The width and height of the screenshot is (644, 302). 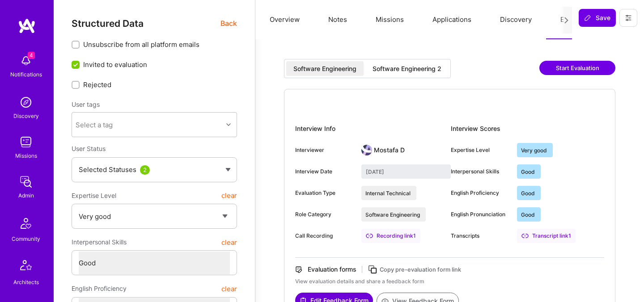 I want to click on div: Evaluation Type, so click(x=325, y=194).